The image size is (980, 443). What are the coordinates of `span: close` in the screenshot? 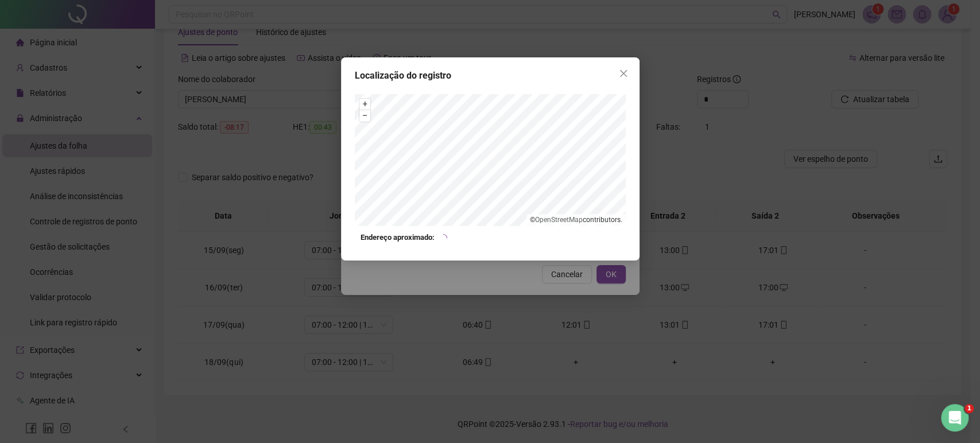 It's located at (623, 73).